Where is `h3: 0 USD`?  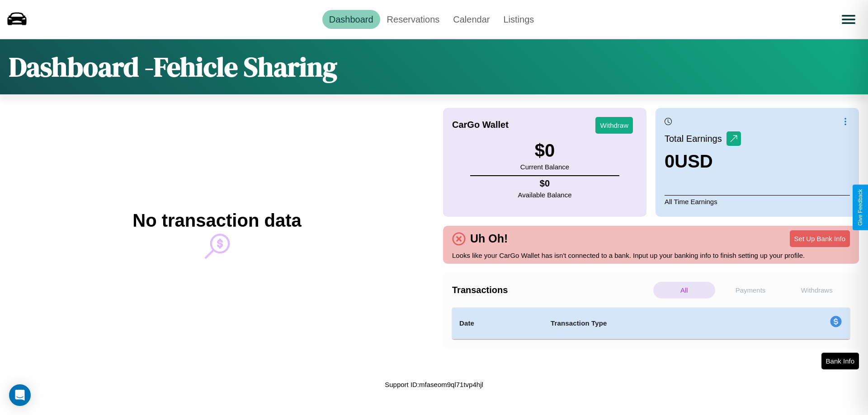
h3: 0 USD is located at coordinates (702, 161).